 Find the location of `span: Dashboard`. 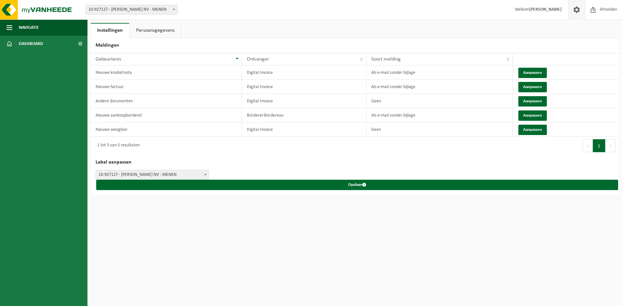

span: Dashboard is located at coordinates (31, 44).